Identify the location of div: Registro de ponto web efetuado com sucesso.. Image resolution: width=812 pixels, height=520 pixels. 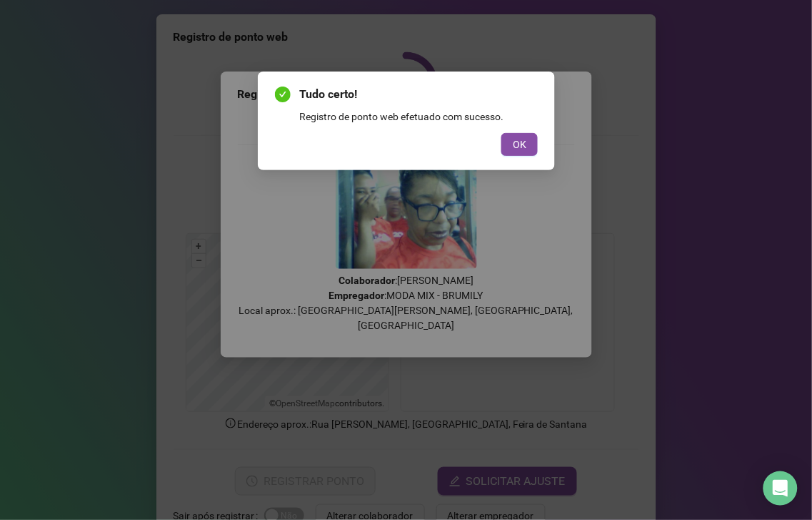
(418, 116).